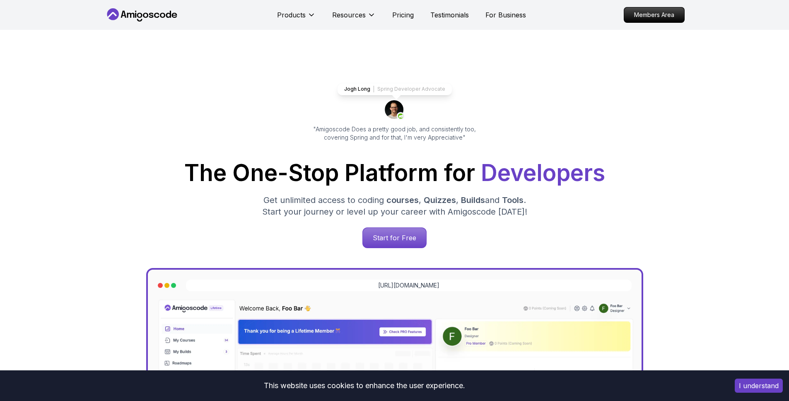 Image resolution: width=789 pixels, height=401 pixels. I want to click on p: Members Area, so click(654, 15).